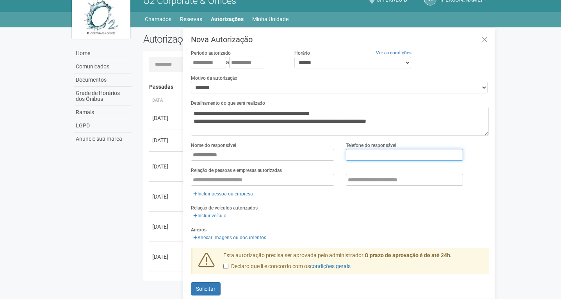  I want to click on a: Grade de Horários dos Ônibus, so click(103, 96).